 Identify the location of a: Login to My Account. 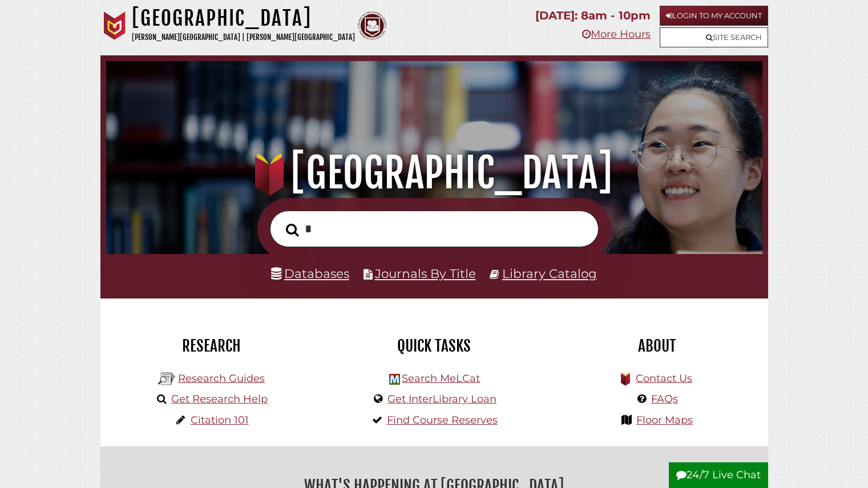
(713, 15).